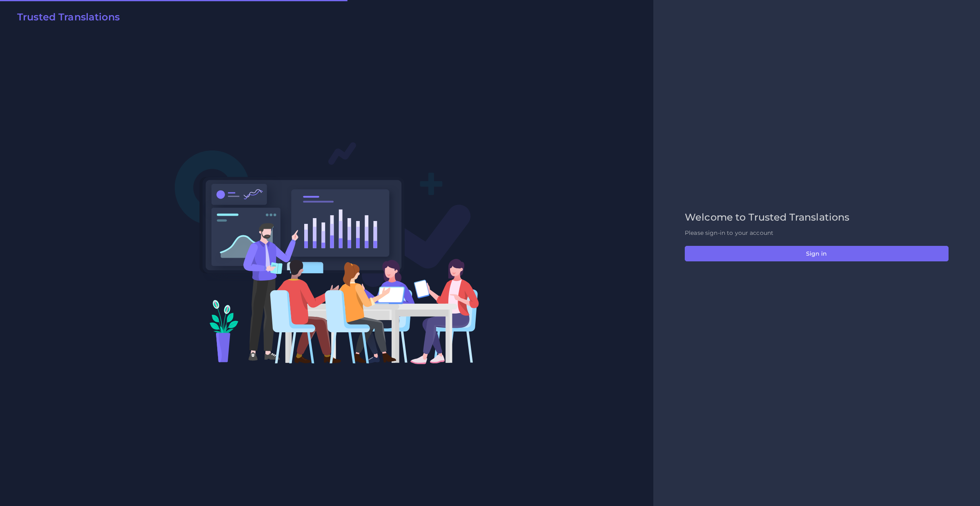 The width and height of the screenshot is (980, 506). Describe the element at coordinates (68, 17) in the screenshot. I see `h2: Trusted Translations` at that location.